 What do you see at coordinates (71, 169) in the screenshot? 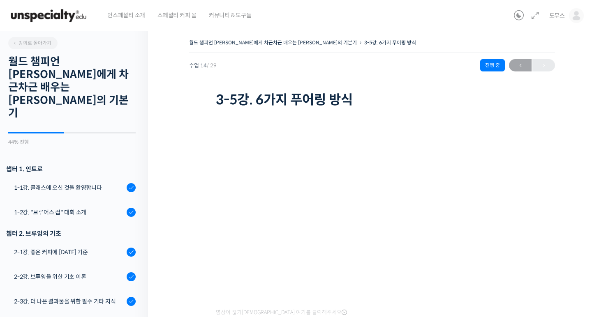
I see `h3: 챕터 1. 인트로` at bounding box center [71, 169].